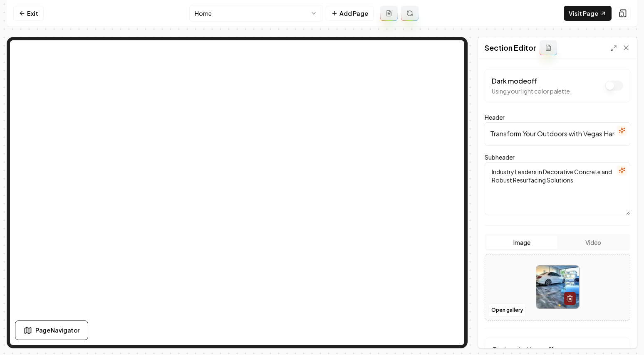 Image resolution: width=644 pixels, height=355 pixels. What do you see at coordinates (557, 134) in the screenshot?
I see `input: Header` at bounding box center [557, 134].